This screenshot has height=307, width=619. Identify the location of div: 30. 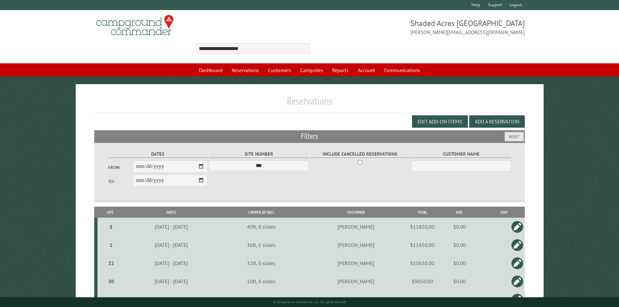
(111, 281).